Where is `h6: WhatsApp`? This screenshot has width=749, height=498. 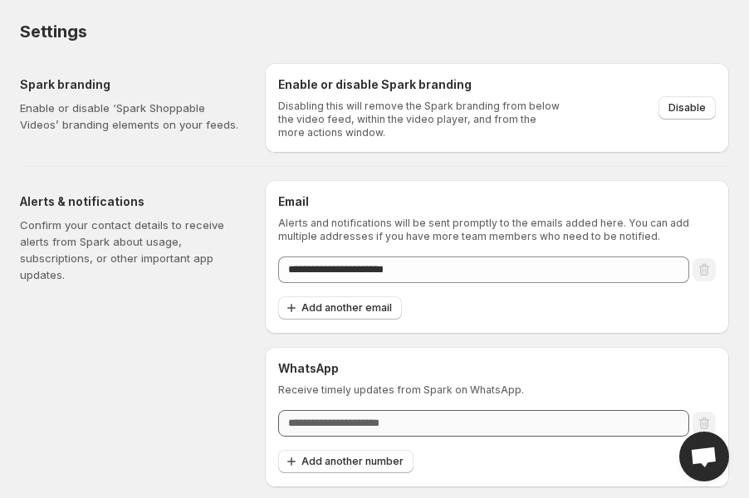
h6: WhatsApp is located at coordinates (496, 368).